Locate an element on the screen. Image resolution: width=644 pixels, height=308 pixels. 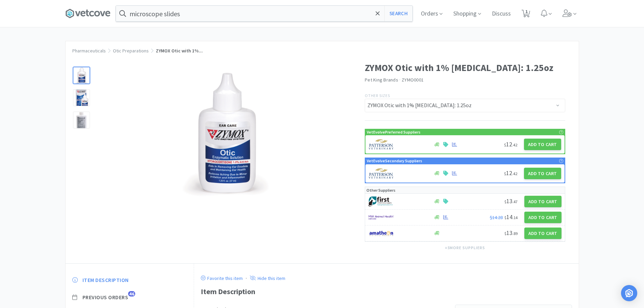
p: VetEvolve Preferred Suppliers is located at coordinates (394, 132).